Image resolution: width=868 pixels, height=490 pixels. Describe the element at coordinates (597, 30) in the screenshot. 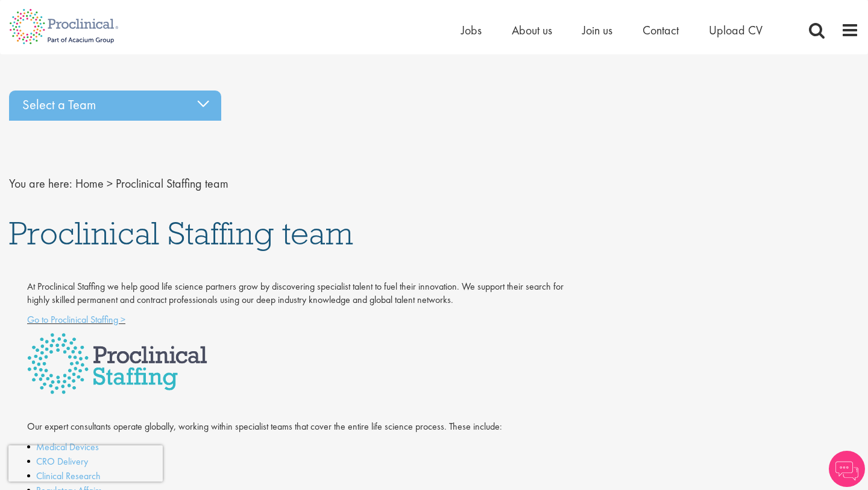

I see `span: Join us` at that location.